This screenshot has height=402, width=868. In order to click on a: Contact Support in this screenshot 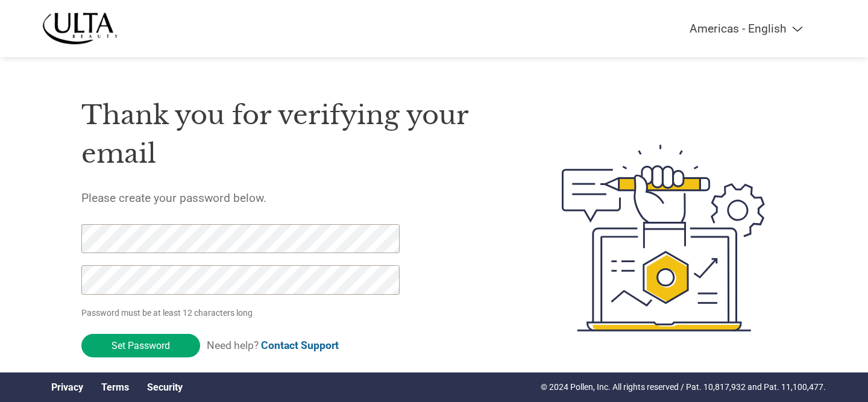, I will do `click(300, 345)`.